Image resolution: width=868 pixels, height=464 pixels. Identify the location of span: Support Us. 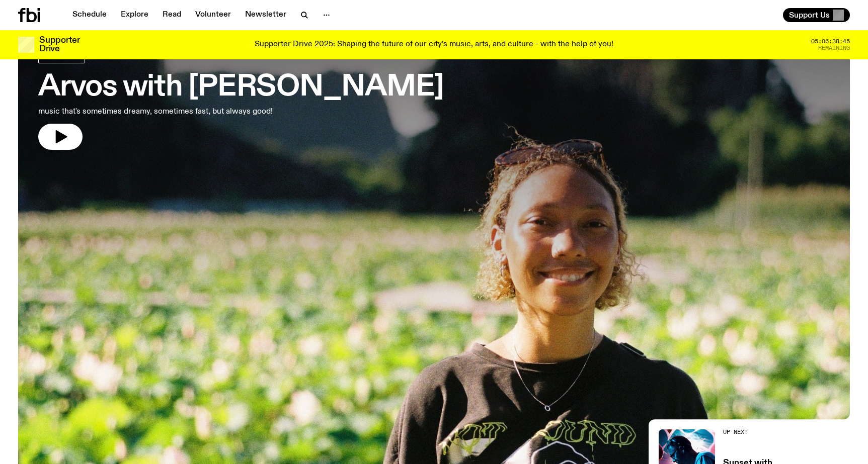
(809, 15).